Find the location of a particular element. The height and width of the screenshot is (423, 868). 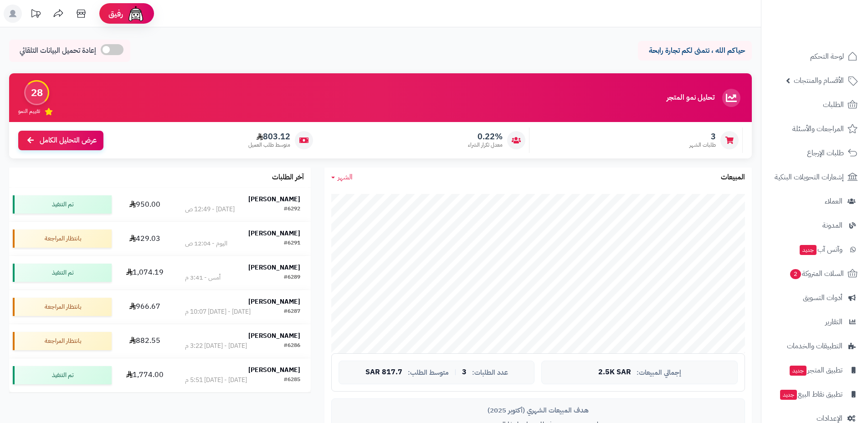

a: التقارير is located at coordinates (814, 322).